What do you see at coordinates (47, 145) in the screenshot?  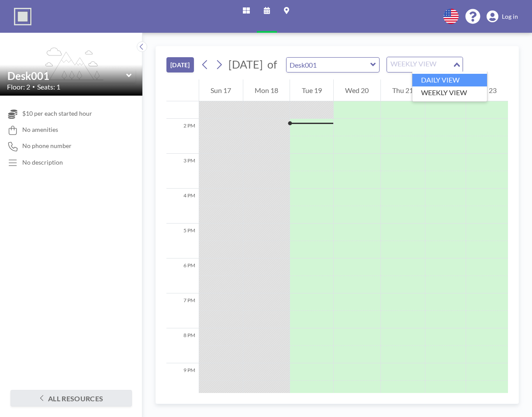 I see `span: No phone number` at bounding box center [47, 145].